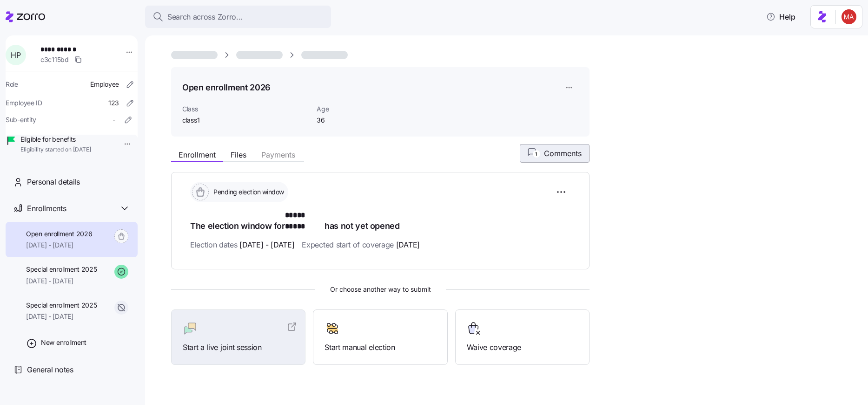 Image resolution: width=868 pixels, height=405 pixels. I want to click on h1: Open enrollment 2026, so click(227, 87).